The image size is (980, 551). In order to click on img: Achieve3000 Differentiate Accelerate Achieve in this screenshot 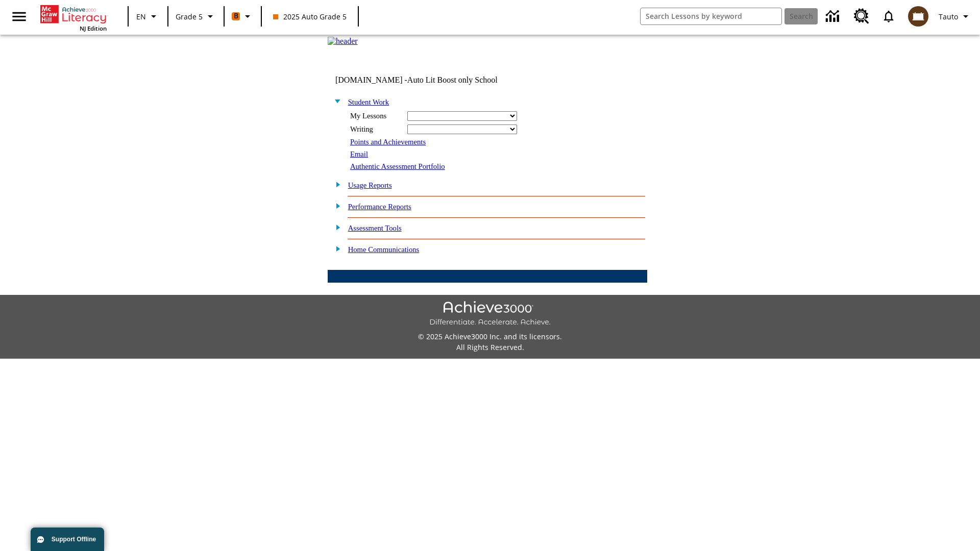, I will do `click(490, 313)`.